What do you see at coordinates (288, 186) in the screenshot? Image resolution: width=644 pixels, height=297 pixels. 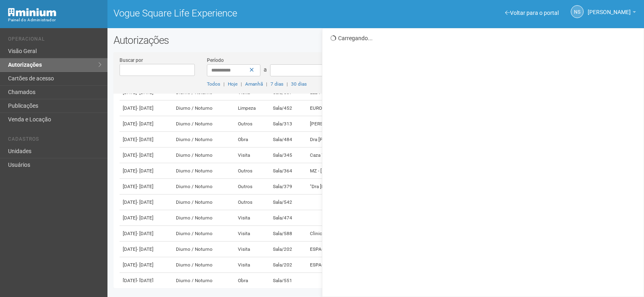 I see `td: Sala/379` at bounding box center [288, 186].